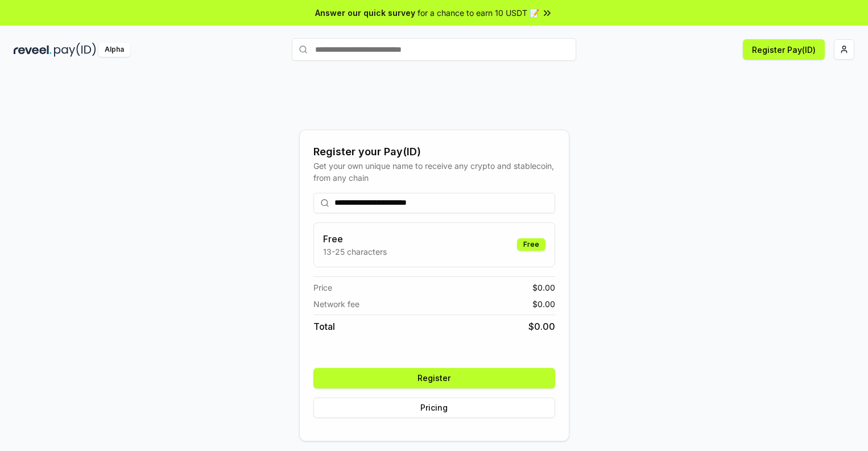 This screenshot has height=451, width=868. Describe the element at coordinates (33, 49) in the screenshot. I see `img: reveel_dark` at that location.